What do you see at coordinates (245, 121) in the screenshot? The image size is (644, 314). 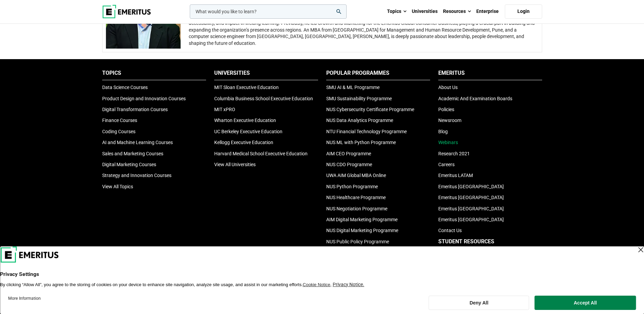 I see `a: Wharton Executive Education` at bounding box center [245, 121].